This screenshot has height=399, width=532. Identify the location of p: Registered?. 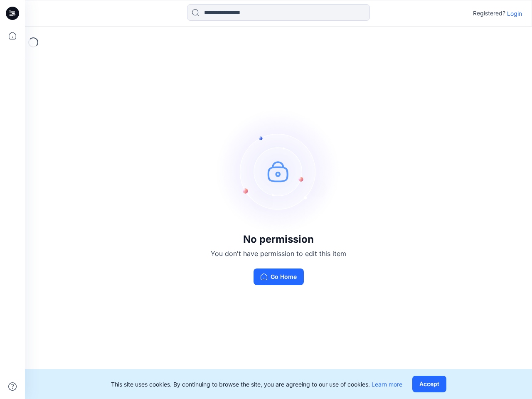
(489, 13).